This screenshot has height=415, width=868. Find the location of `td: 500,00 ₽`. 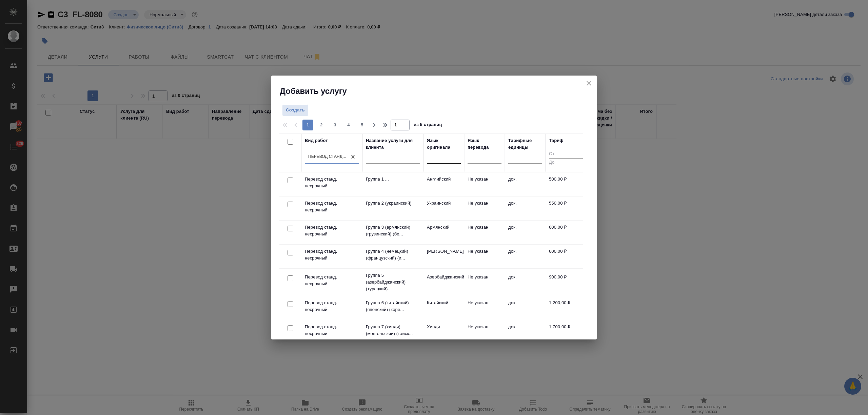

td: 500,00 ₽ is located at coordinates (565, 185).